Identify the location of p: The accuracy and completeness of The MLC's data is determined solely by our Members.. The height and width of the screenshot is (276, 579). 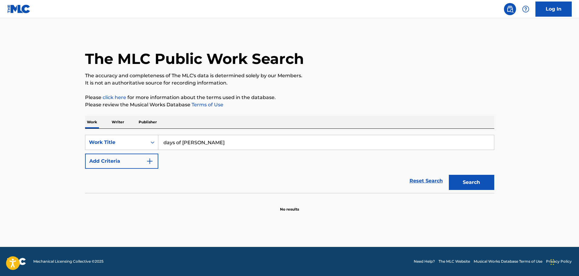
(290, 76).